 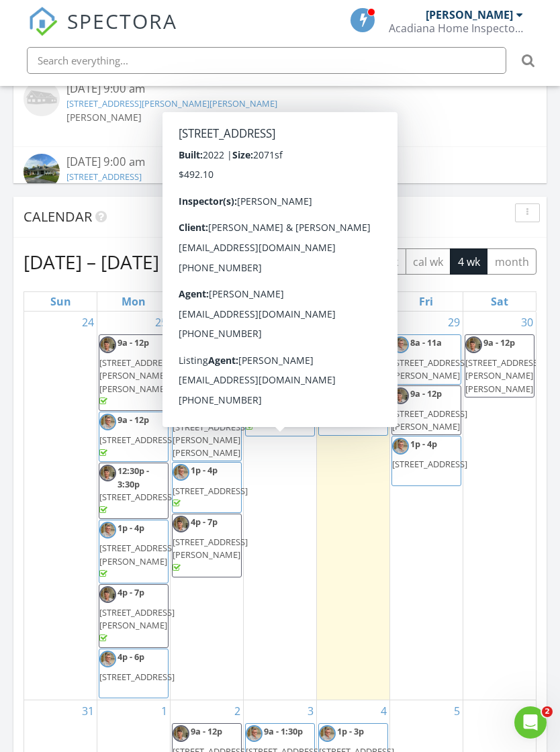 What do you see at coordinates (58, 216) in the screenshot?
I see `span: Calendar` at bounding box center [58, 216].